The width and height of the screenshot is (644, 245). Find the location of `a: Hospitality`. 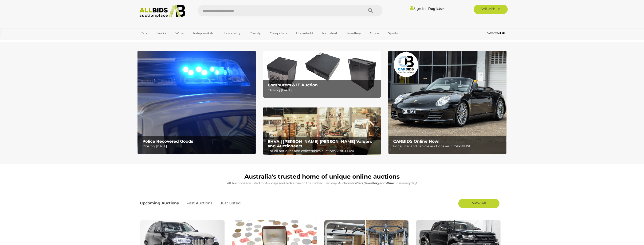

a: Hospitality is located at coordinates (232, 33).